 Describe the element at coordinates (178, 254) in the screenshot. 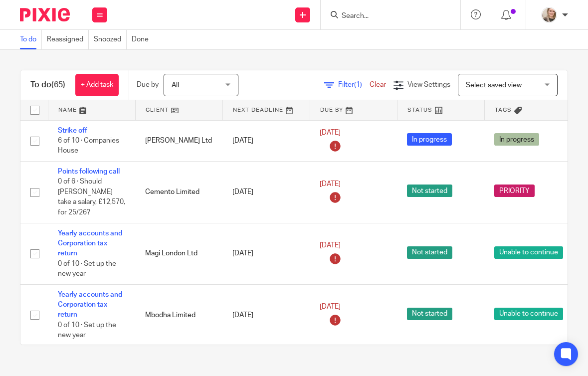

I see `td: Magi London Ltd` at that location.